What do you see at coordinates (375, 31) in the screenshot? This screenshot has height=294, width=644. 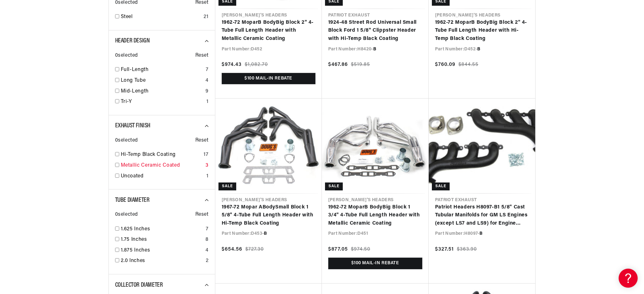 I see `a: 1924-48 Street Rod Universal Small Block Ford 1 5/8" Clippster Header with Hi-Temp Black Coating` at bounding box center [375, 31].